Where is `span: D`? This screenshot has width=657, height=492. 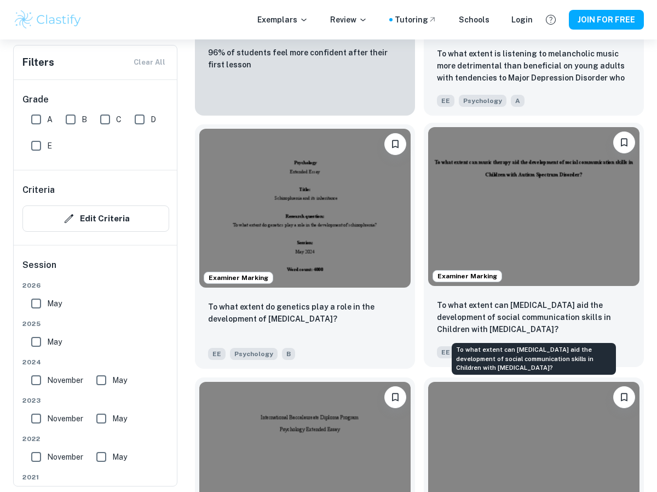
span: D is located at coordinates (153, 119).